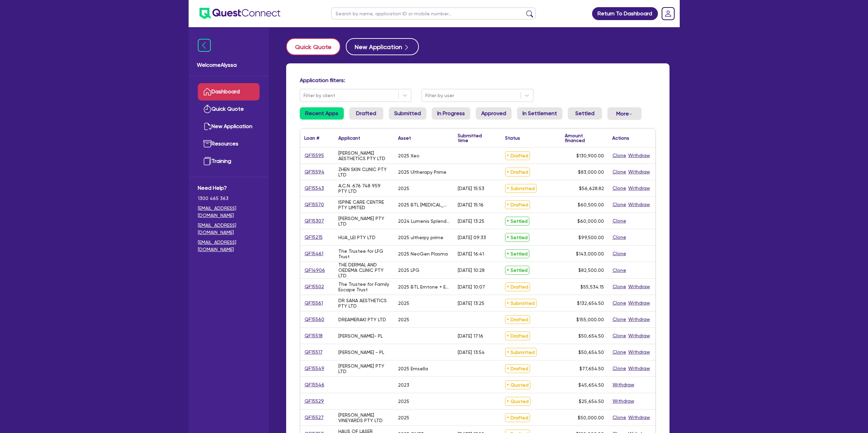  Describe the element at coordinates (357, 238) in the screenshot. I see `div: HUA_LEI PTY LTD` at that location.